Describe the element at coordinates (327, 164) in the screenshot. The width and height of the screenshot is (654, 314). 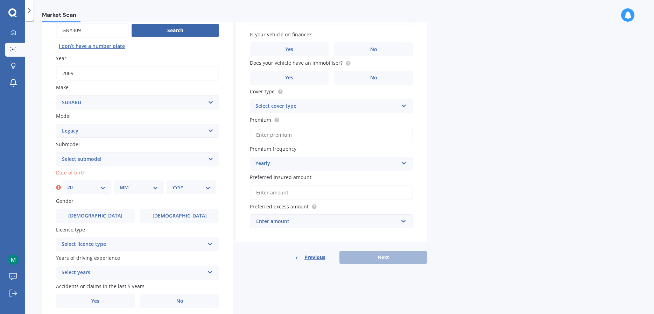
I see `div: Yearly` at that location.